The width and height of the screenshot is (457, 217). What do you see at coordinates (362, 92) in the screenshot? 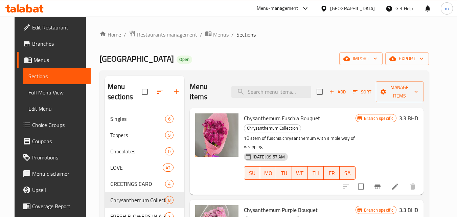
I see `span: Sort` at bounding box center [362, 92].